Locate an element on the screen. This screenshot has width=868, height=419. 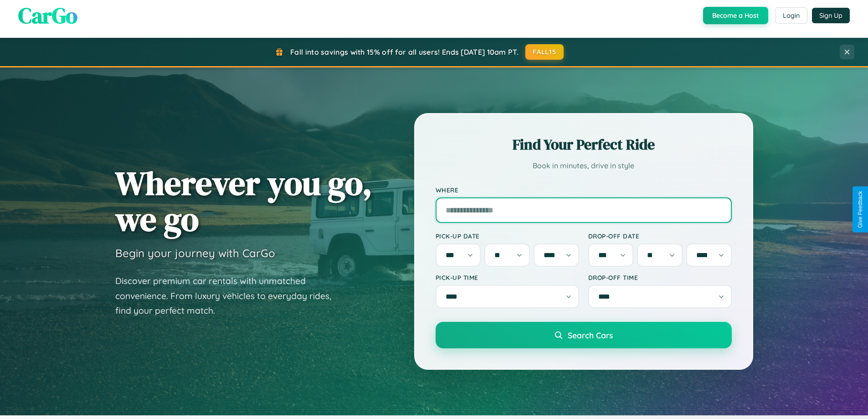
label: Drop-off Time is located at coordinates (660, 277).